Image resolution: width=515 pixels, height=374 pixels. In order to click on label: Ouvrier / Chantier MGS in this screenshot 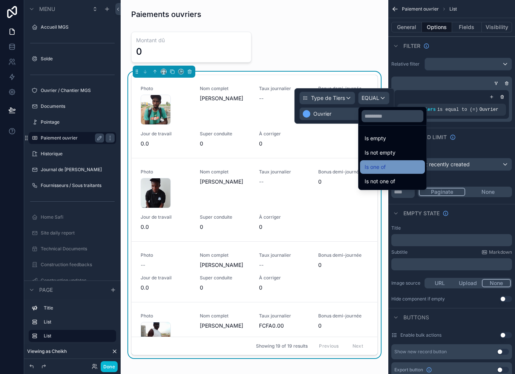, I will do `click(78, 90)`.